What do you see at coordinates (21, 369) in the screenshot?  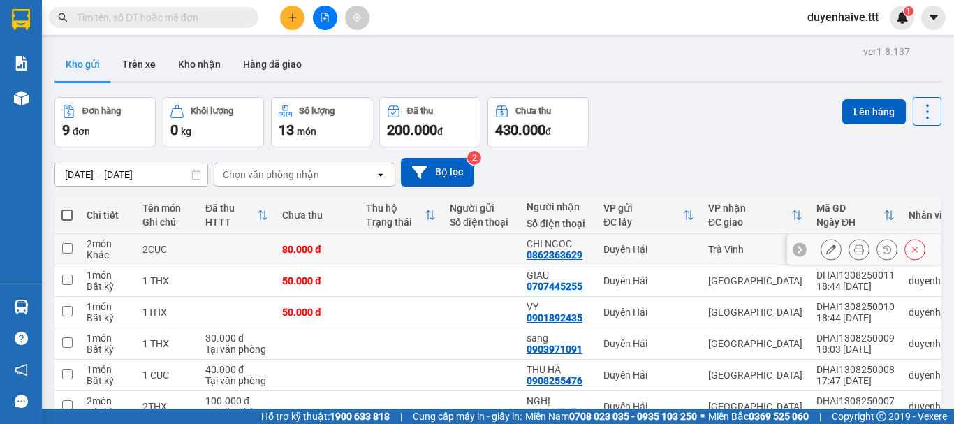 I see `span: notification` at bounding box center [21, 369].